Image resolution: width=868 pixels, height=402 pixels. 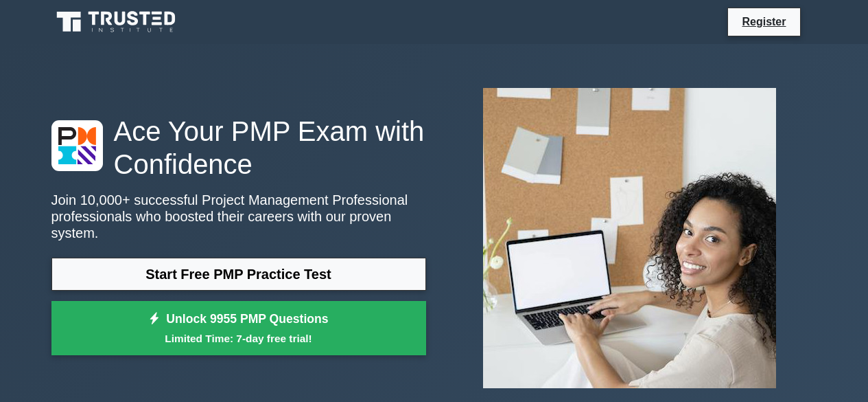 I want to click on a: Start Free PMP Practice Test, so click(x=239, y=274).